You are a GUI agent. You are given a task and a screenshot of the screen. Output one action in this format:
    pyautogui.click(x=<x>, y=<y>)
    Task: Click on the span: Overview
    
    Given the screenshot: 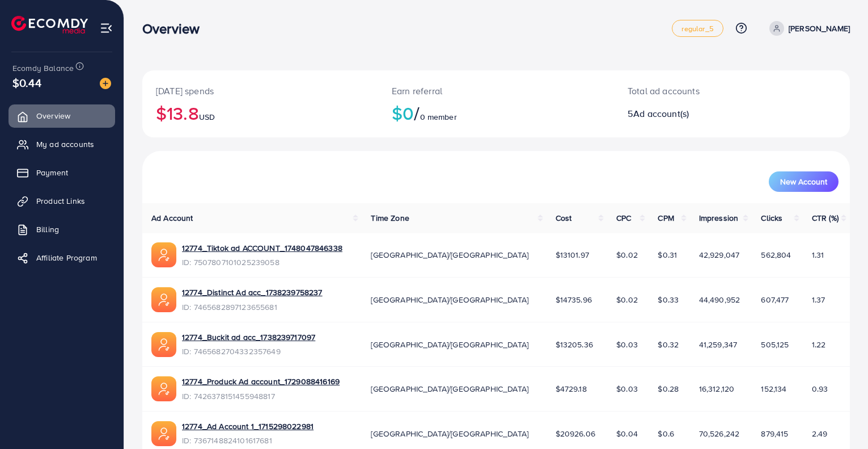 What is the action you would take?
    pyautogui.click(x=53, y=116)
    